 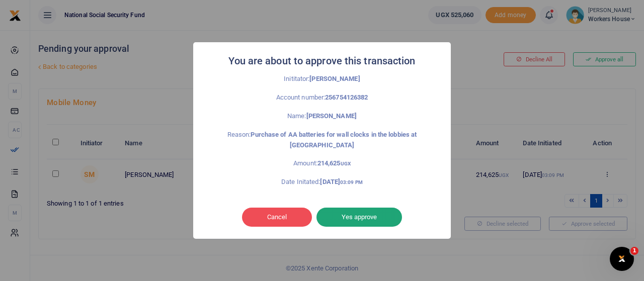 I want to click on p: Amount:, so click(x=322, y=163).